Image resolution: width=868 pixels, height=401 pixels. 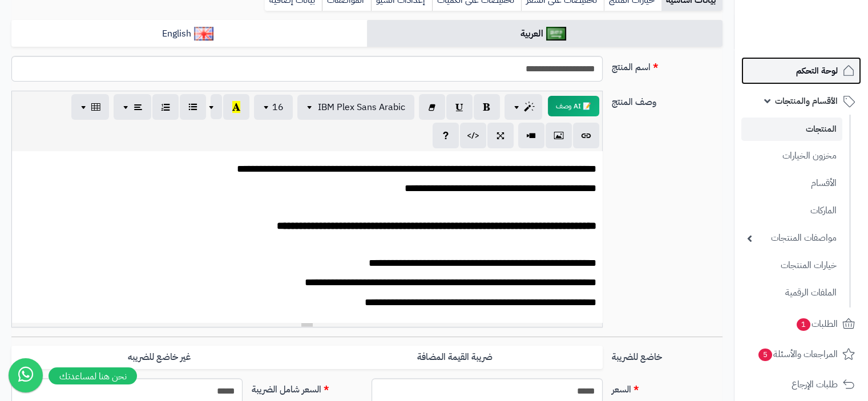 What do you see at coordinates (278, 108) in the screenshot?
I see `span: 16` at bounding box center [278, 108].